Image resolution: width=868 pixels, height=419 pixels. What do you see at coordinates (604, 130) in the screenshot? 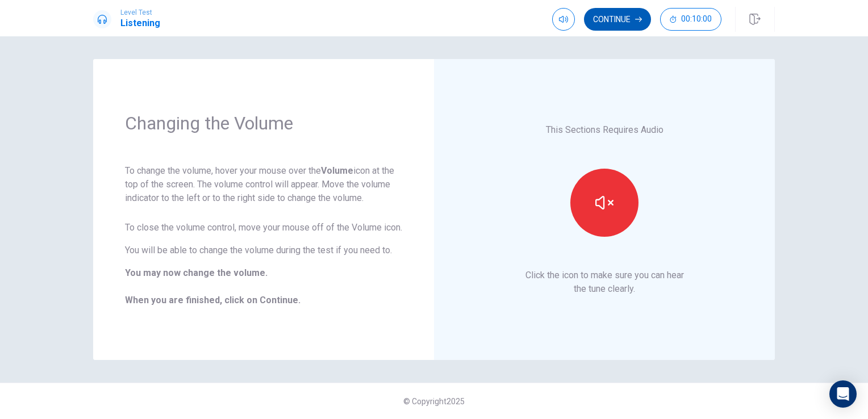
I see `p: This Sections Requires Audio` at bounding box center [604, 130].